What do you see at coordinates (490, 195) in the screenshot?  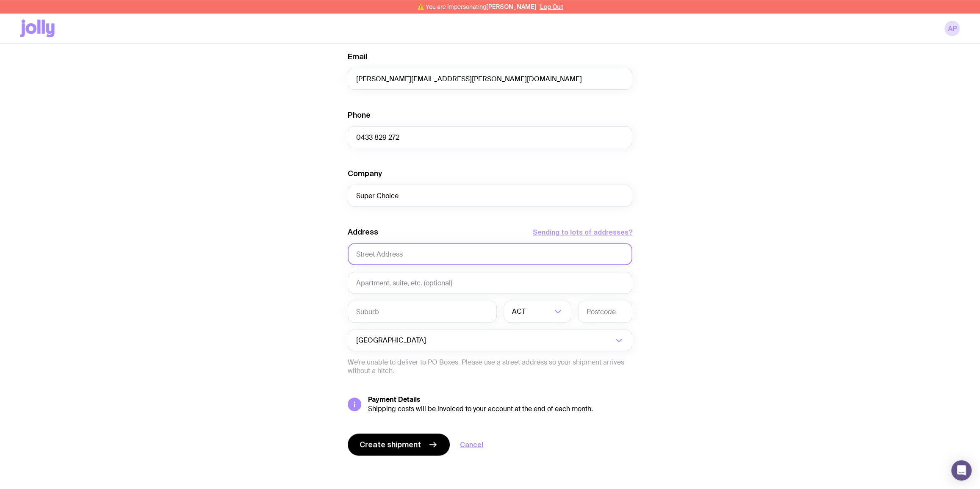 I see `input: Company Name (optional)` at bounding box center [490, 195].